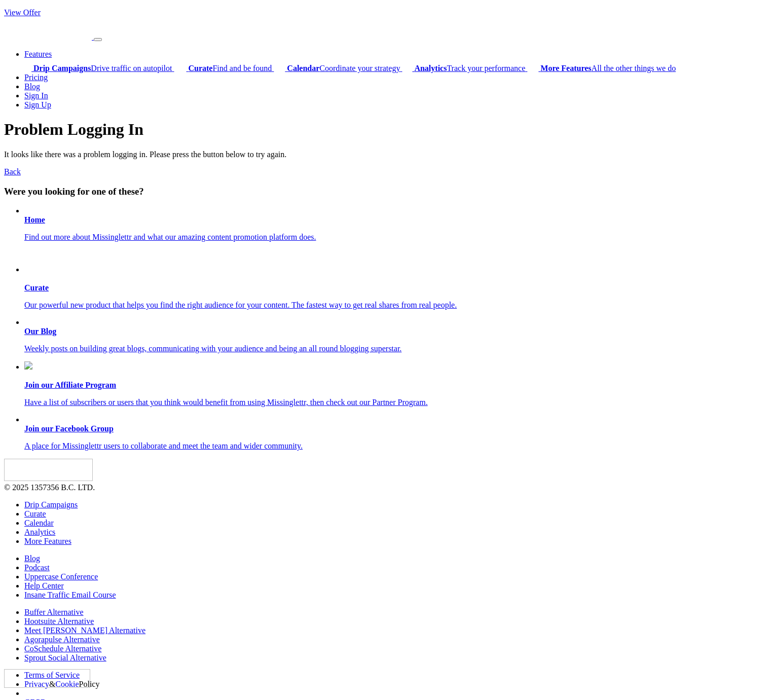 The height and width of the screenshot is (700, 769). I want to click on p: Weekly posts on building great blogs, communicating with your audience and being an all round blo..., so click(394, 349).